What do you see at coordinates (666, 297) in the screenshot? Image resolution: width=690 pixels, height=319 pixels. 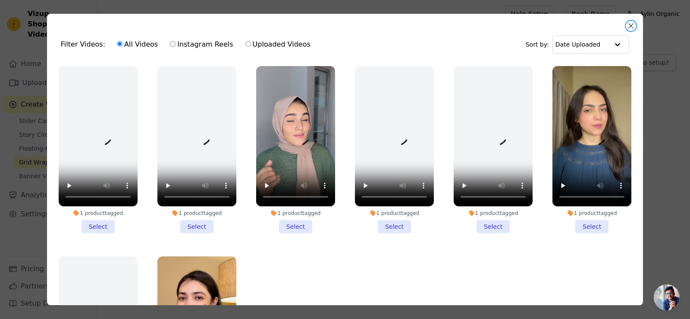 I see `div: Open chat` at bounding box center [666, 297].